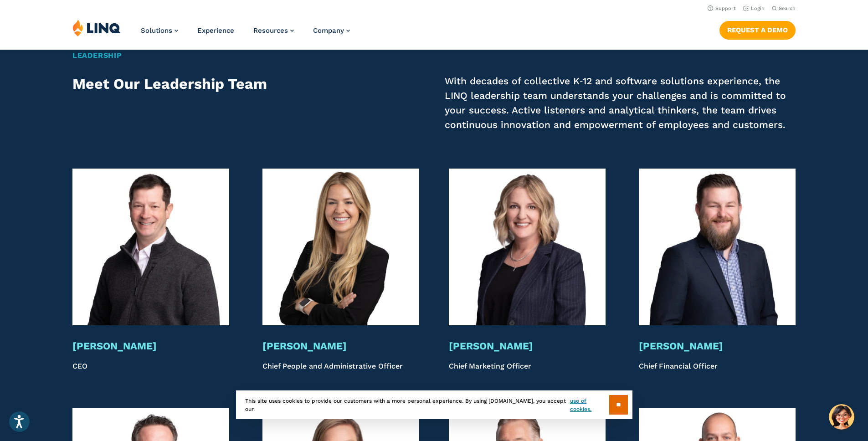 The image size is (868, 441). Describe the element at coordinates (435, 405) in the screenshot. I see `div: This site uses cookies to provide our customers with a more personal experience. By using [DOMAIN...` at that location.